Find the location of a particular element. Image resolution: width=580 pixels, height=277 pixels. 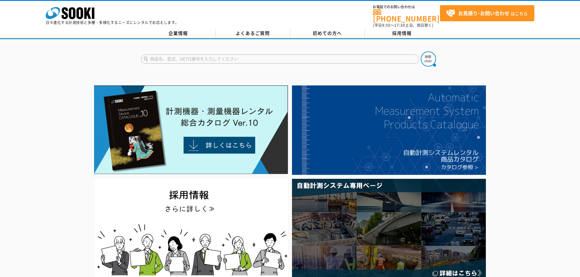

span: お電話でのお問い合わせは is located at coordinates (407, 7).